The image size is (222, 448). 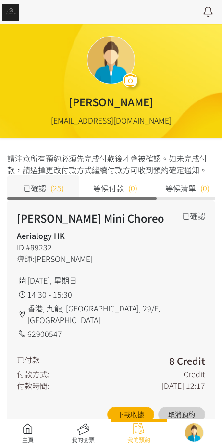 I want to click on div: 付款時間:, so click(x=33, y=386).